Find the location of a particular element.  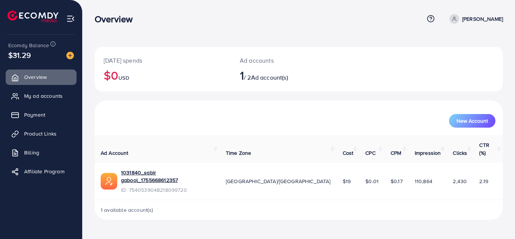

span: $19 is located at coordinates (347, 181).